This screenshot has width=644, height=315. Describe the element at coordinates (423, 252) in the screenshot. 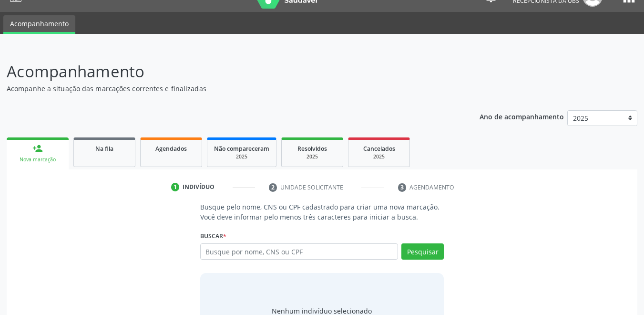

I see `button: Pesquisar` at that location.